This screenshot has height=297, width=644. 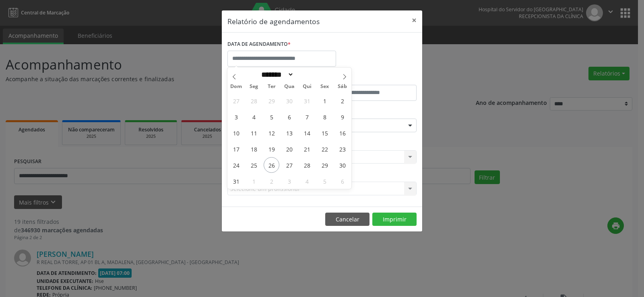 What do you see at coordinates (324, 100) in the screenshot?
I see `span: Agosto 1, 2025` at bounding box center [324, 100].